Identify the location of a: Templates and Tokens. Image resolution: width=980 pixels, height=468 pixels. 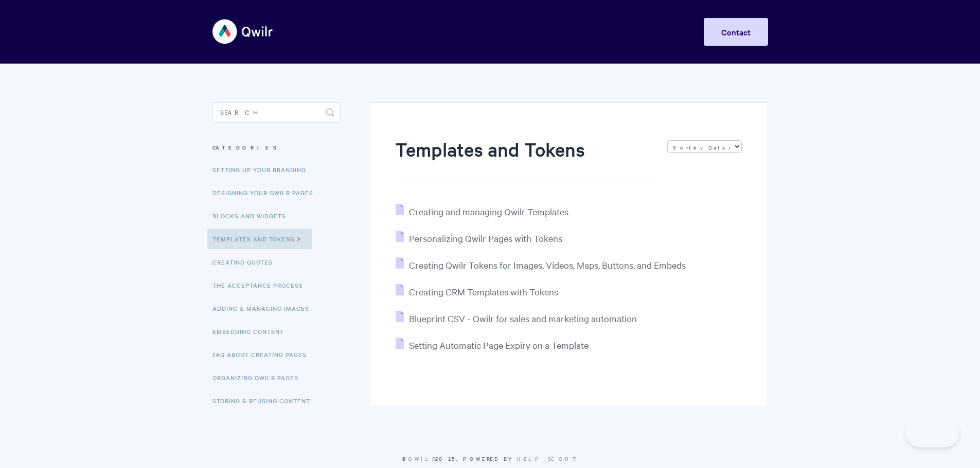
(260, 239).